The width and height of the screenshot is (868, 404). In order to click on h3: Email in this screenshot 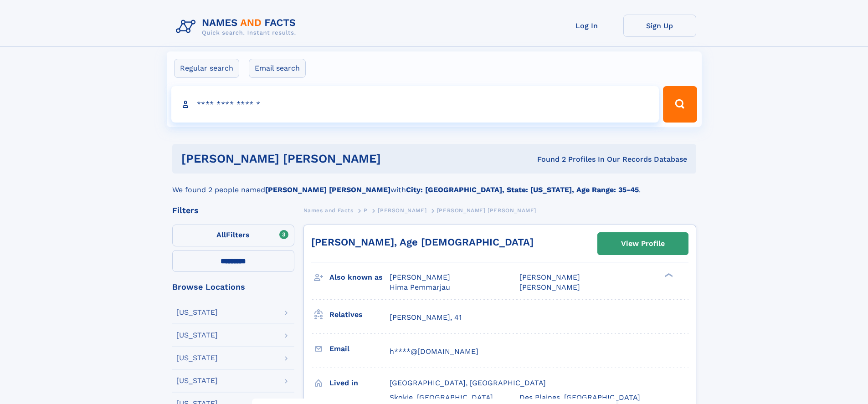, I will do `click(360, 349)`.